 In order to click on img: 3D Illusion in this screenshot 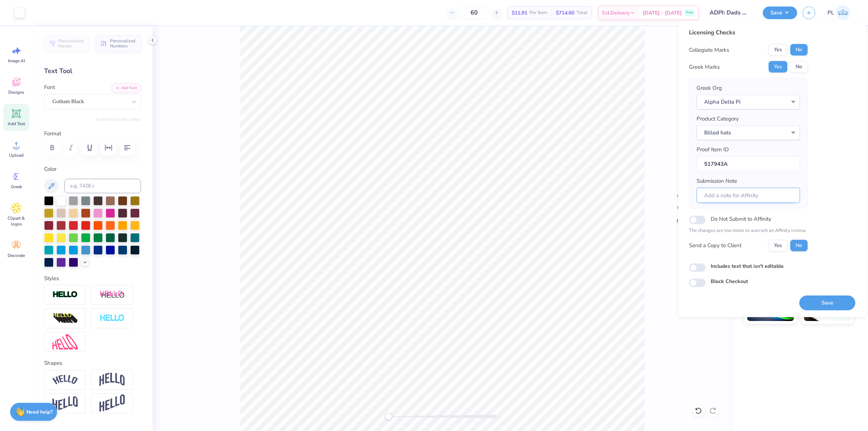, I will do `click(65, 318)`.